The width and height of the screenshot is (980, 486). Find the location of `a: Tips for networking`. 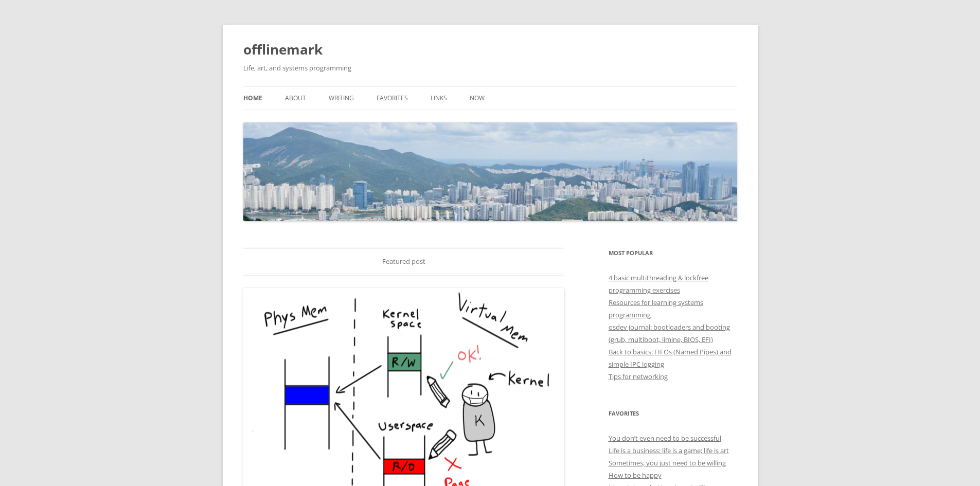

a: Tips for networking is located at coordinates (638, 376).